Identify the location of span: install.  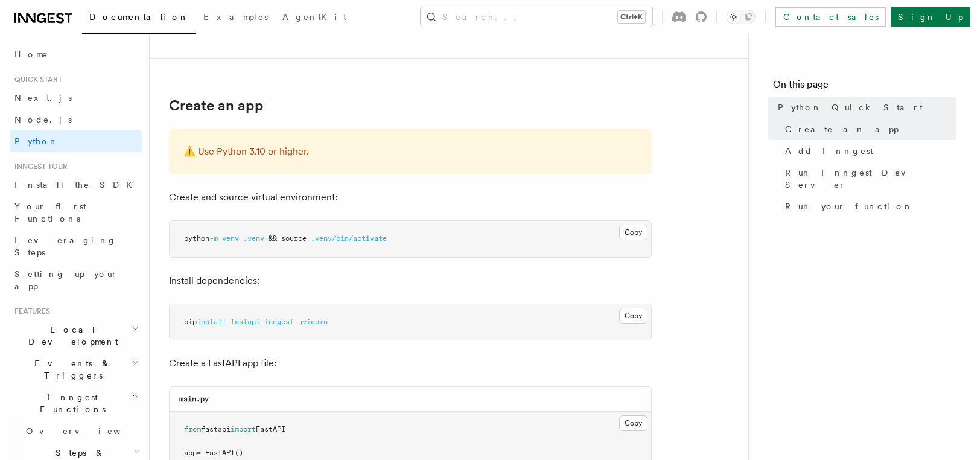
(211, 322).